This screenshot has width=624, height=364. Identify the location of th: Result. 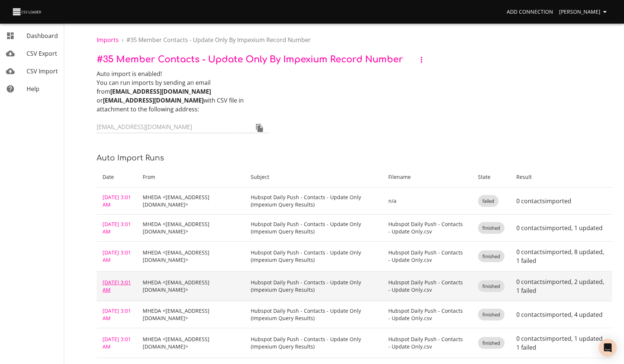
(562, 177).